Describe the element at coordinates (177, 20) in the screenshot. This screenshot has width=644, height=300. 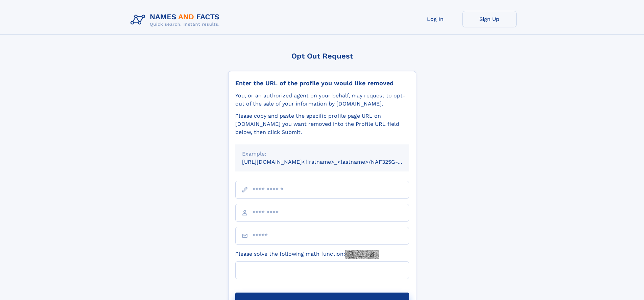
I see `img: Logo Names and Facts` at that location.